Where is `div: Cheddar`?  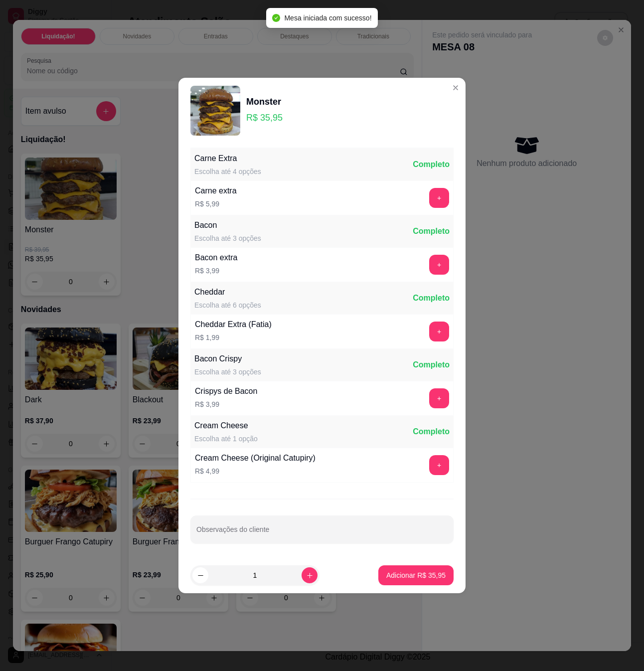 div: Cheddar is located at coordinates (228, 292).